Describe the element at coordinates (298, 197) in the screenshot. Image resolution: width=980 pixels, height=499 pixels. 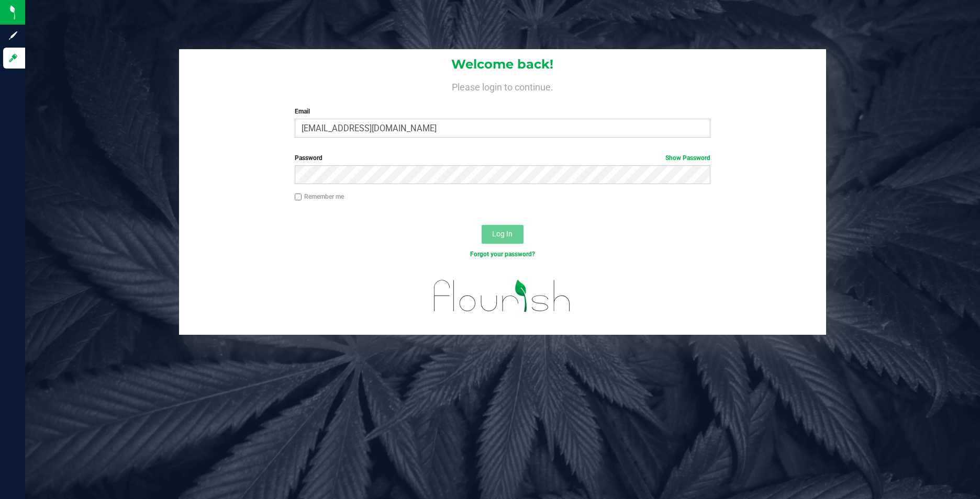
I see `input: Remember me` at that location.